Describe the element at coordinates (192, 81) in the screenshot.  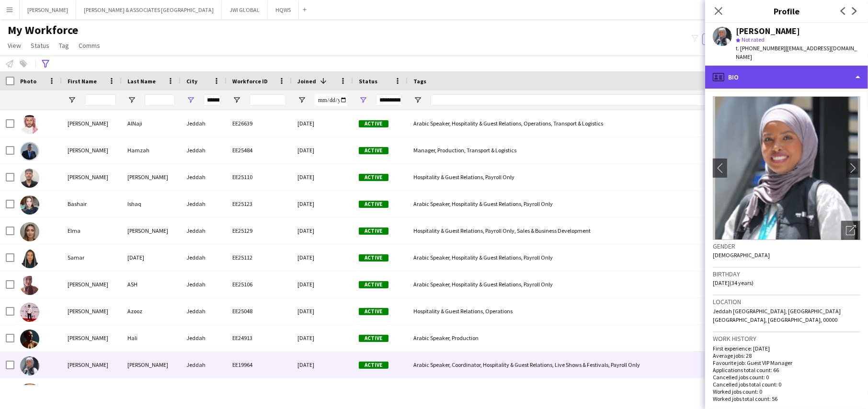
I see `span: City` at that location.